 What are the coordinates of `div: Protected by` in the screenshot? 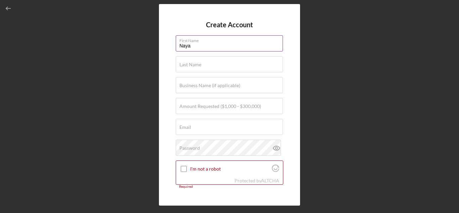 It's located at (257, 180).